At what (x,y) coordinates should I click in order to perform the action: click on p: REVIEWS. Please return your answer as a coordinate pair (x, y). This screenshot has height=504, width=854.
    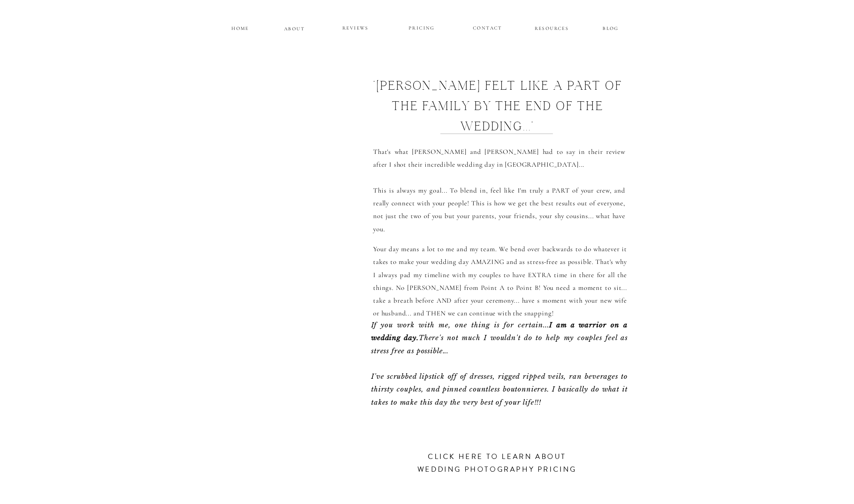
    Looking at the image, I should click on (356, 28).